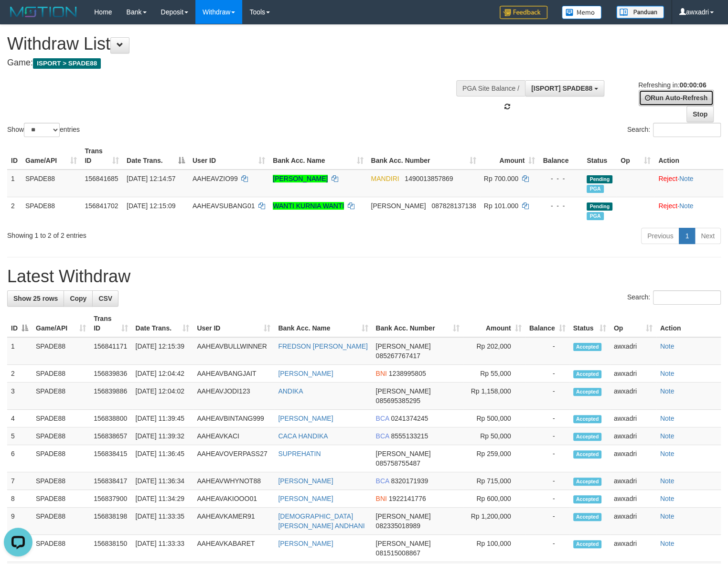 This screenshot has height=564, width=728. I want to click on a: Reject, so click(668, 178).